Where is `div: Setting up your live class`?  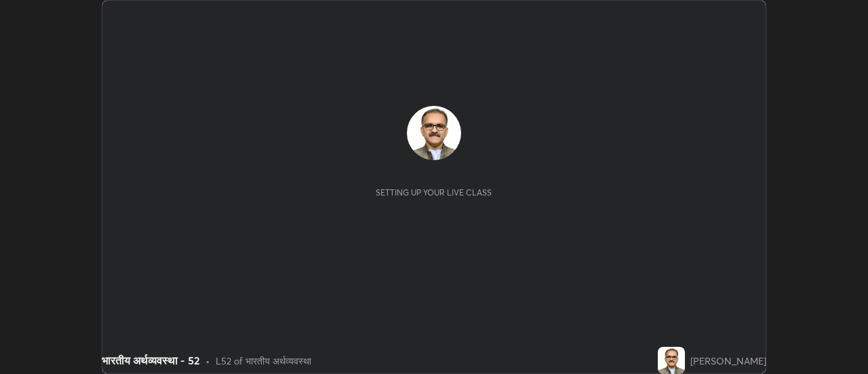 div: Setting up your live class is located at coordinates (434, 192).